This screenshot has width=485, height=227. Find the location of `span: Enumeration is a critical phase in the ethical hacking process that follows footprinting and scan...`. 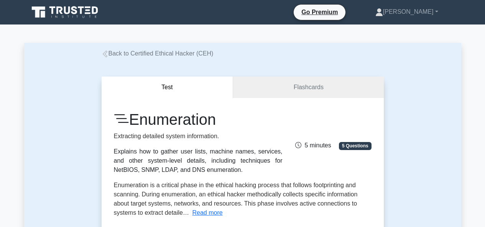

span: Enumeration is a critical phase in the ethical hacking process that follows footprinting and scan... is located at coordinates (236, 199).